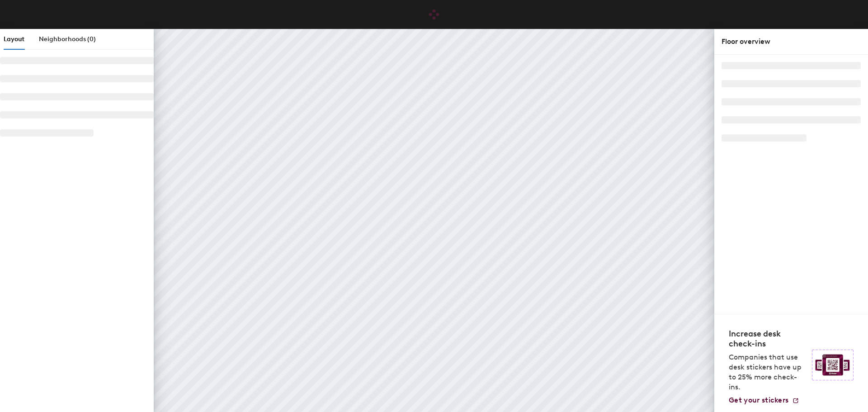 Image resolution: width=868 pixels, height=412 pixels. Describe the element at coordinates (14, 38) in the screenshot. I see `span: Layout` at that location.